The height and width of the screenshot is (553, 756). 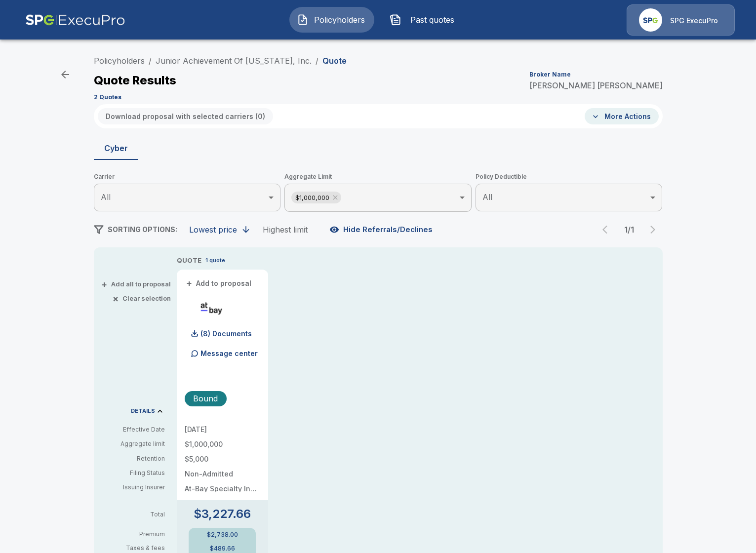 What do you see at coordinates (137, 514) in the screenshot?
I see `p: Total` at bounding box center [137, 514].